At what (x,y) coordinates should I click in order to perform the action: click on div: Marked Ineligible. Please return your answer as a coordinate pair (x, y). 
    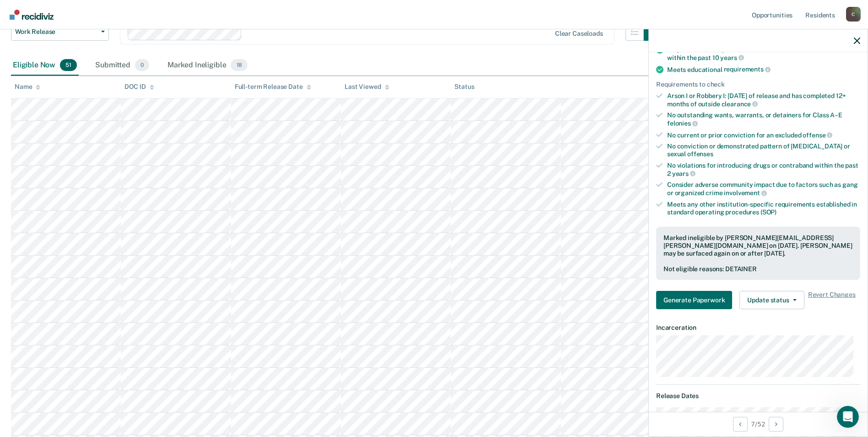
    Looking at the image, I should click on (207, 65).